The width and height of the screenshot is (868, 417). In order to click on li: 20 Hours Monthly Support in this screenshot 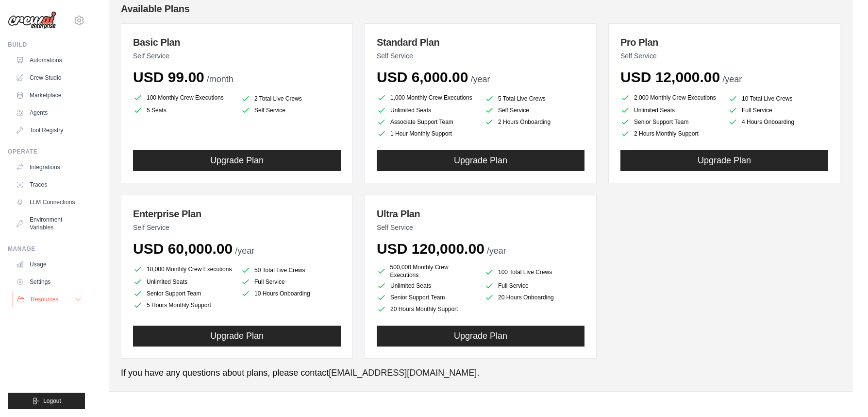, I will do `click(427, 309)`.